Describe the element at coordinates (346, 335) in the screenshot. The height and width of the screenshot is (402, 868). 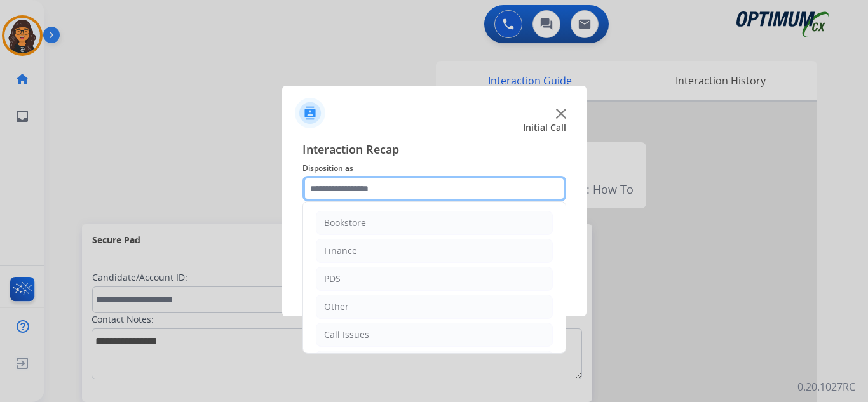
I see `div: Call Issues` at that location.